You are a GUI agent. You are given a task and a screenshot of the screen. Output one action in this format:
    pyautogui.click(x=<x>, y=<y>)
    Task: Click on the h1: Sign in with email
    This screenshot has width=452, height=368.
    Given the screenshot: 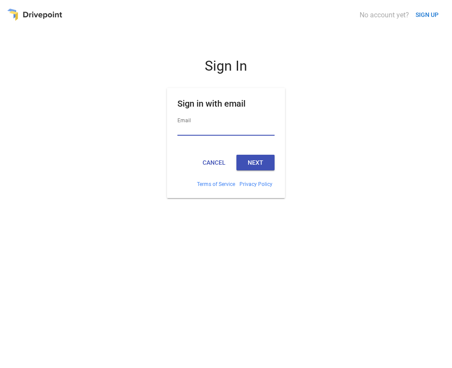 What is the action you would take?
    pyautogui.click(x=226, y=107)
    